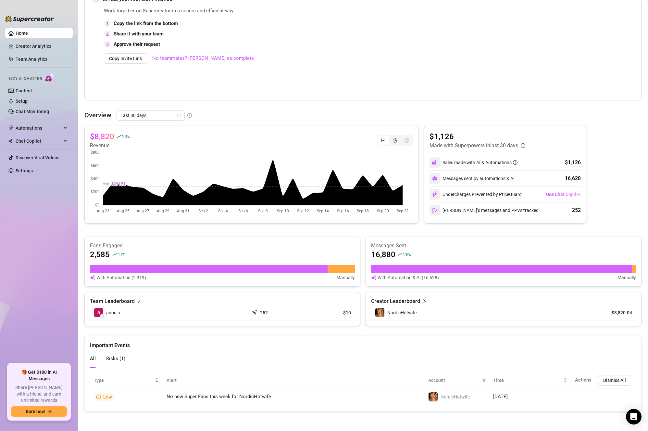 The height and width of the screenshot is (431, 648). I want to click on a: Content, so click(24, 91).